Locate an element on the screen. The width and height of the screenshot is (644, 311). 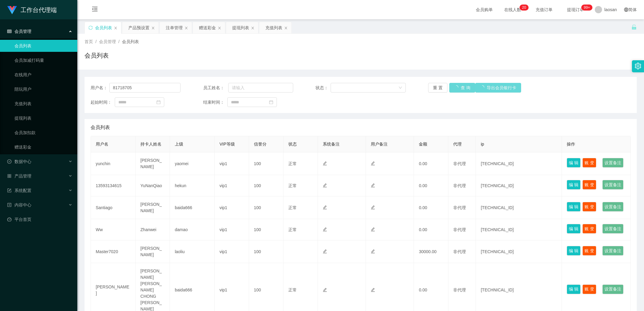
a: 提现列表 is located at coordinates (43, 118).